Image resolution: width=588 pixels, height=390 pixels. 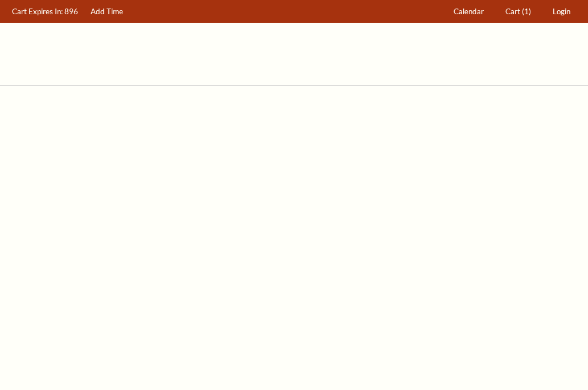 What do you see at coordinates (468, 11) in the screenshot?
I see `span: Calendar` at bounding box center [468, 11].